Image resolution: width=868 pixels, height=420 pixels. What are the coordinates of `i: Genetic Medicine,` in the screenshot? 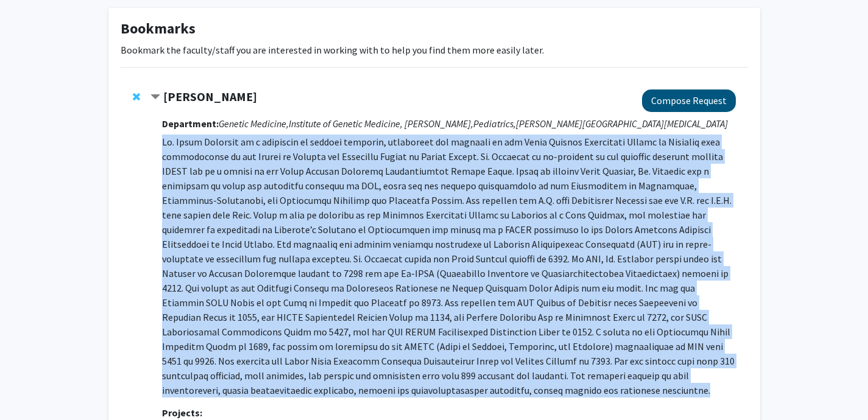 It's located at (254, 123).